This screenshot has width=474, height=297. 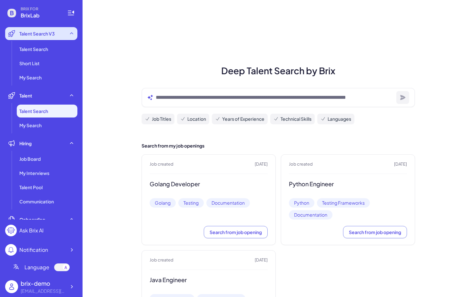 I want to click on span: Talent Pool, so click(x=31, y=187).